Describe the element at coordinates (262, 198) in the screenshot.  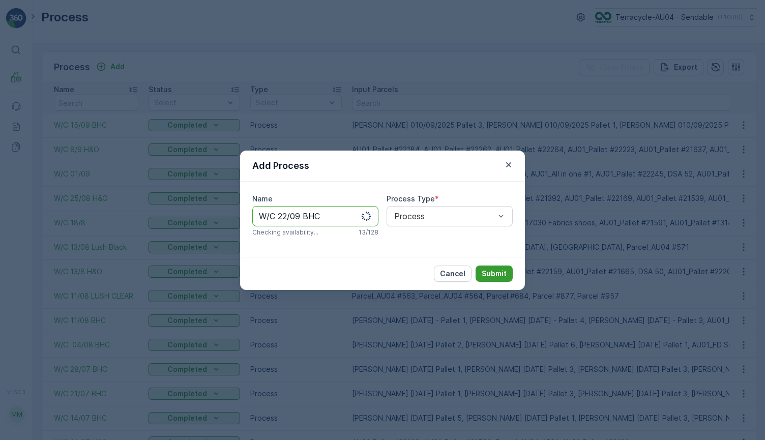
I see `label: Name` at that location.